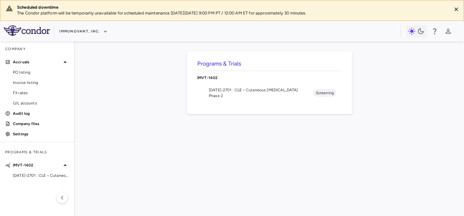 Image resolution: width=464 pixels, height=216 pixels. I want to click on span: Invoice listing, so click(41, 83).